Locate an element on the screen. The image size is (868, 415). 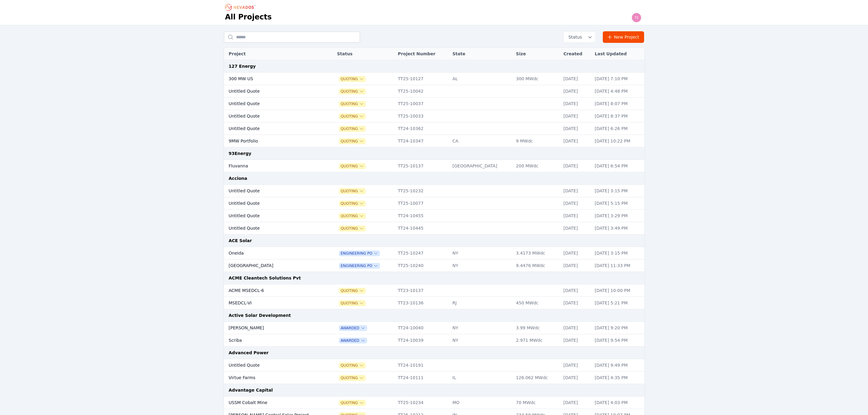
td: IL is located at coordinates (481, 378).